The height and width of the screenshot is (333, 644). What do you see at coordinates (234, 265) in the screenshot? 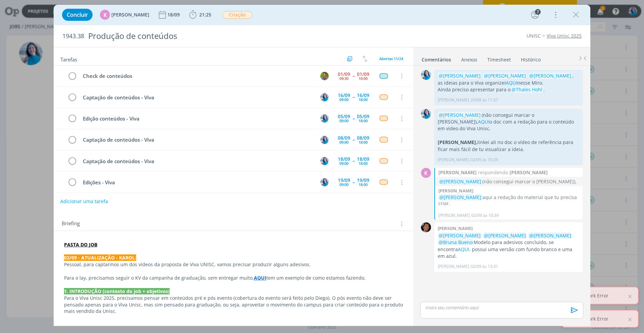
I see `p: Pessoal, para captarmos um dos vídeos da proposta de Viva UNISC, vamos precisar produzir alguns a...` at bounding box center [234, 265].